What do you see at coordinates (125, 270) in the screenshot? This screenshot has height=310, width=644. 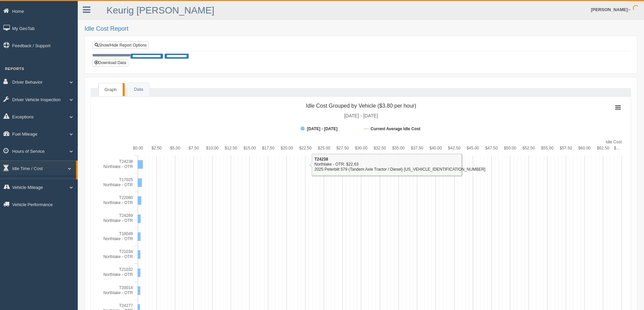 I see `tspan: T21032` at bounding box center [125, 270].